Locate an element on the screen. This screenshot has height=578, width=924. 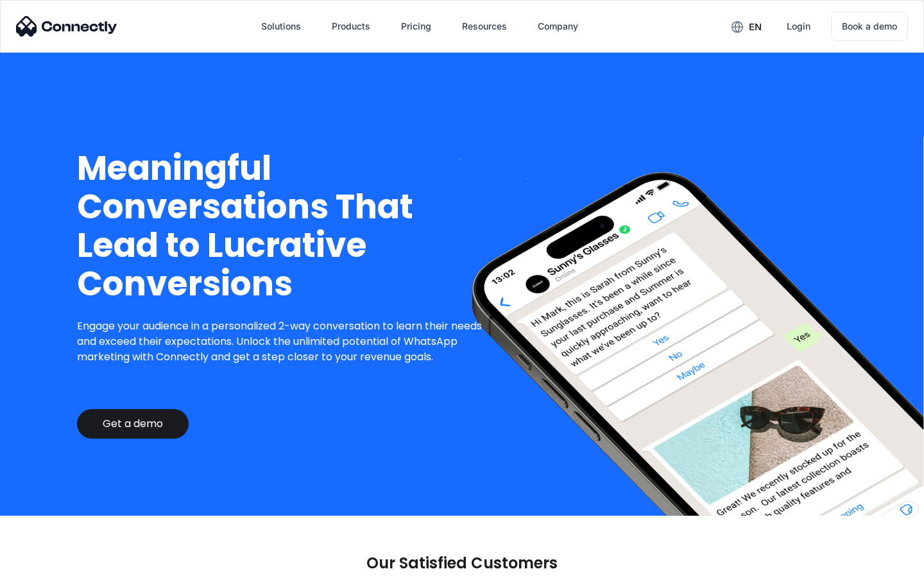
aside: Language selected: English is located at coordinates (45, 564).